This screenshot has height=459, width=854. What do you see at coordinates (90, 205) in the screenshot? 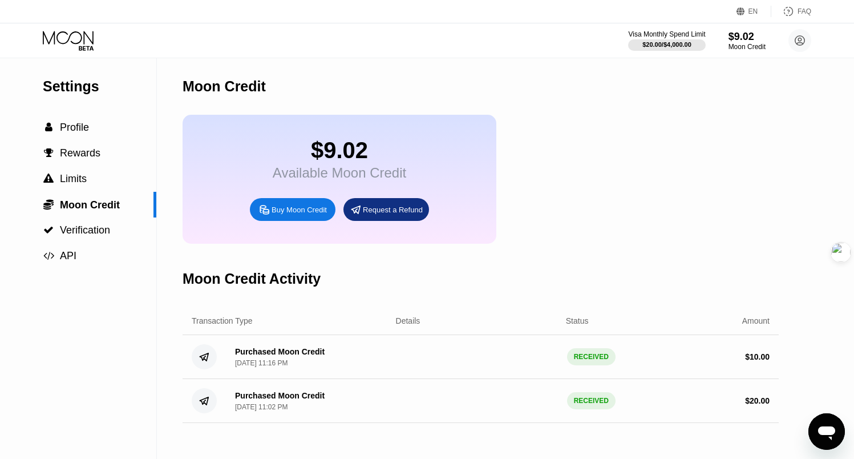
I see `span: Moon Credit` at bounding box center [90, 205].